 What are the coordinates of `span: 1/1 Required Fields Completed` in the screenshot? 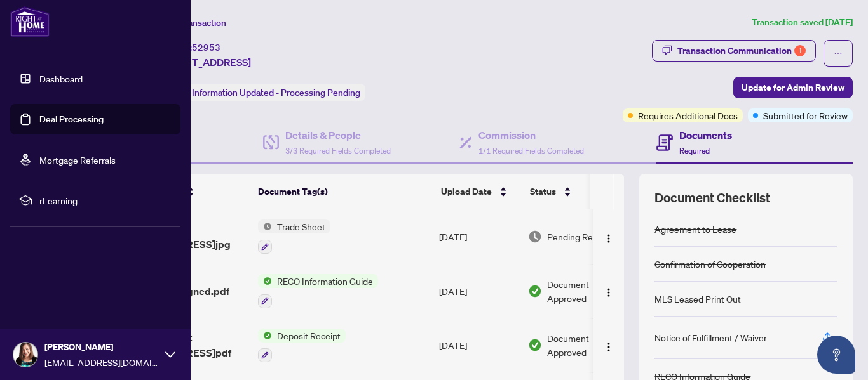 It's located at (531, 151).